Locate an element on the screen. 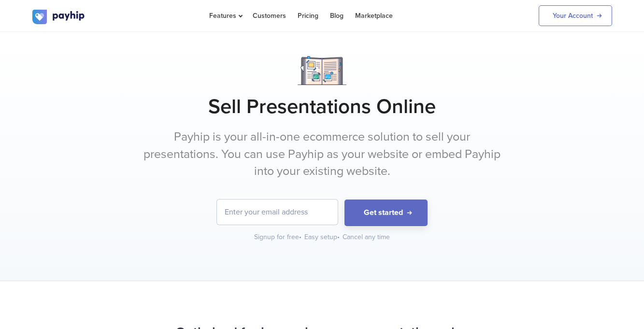  input: Enter your email address is located at coordinates (278, 212).